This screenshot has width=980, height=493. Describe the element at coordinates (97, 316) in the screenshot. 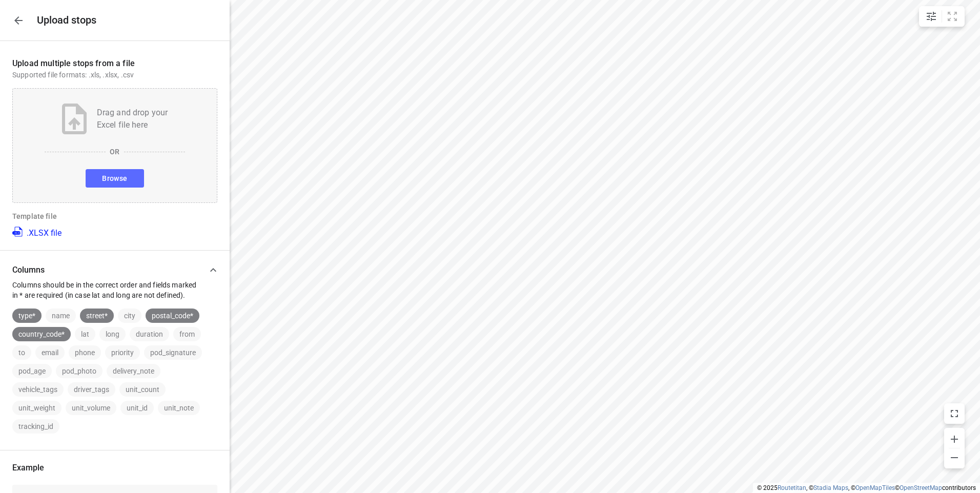

I see `span: street*` at that location.